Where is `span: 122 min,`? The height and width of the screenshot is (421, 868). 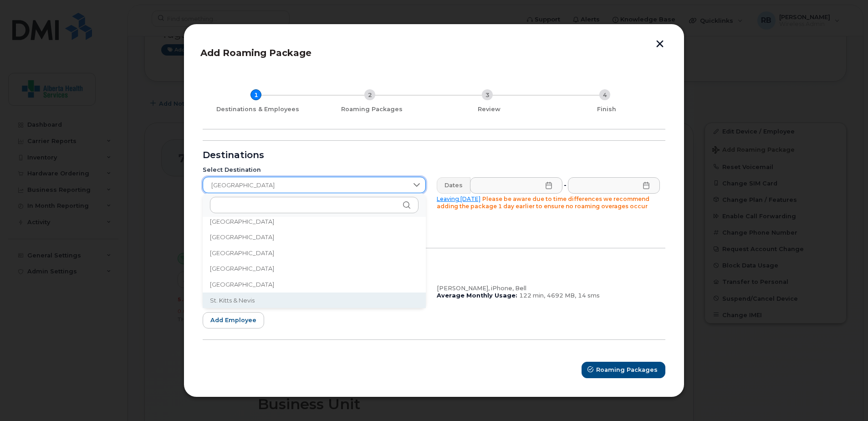 span: 122 min, is located at coordinates (532, 295).